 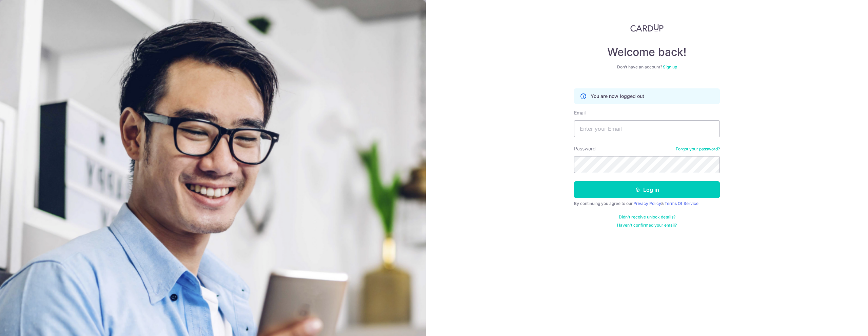 I want to click on input: Enter your Email, so click(x=647, y=129).